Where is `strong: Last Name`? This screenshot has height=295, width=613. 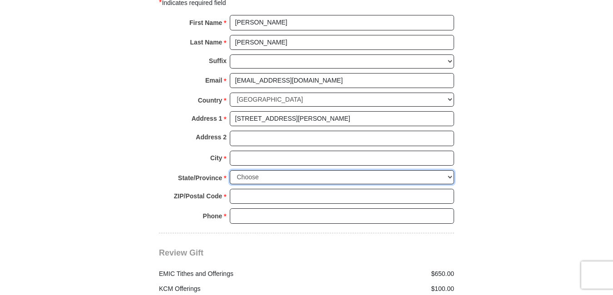 strong: Last Name is located at coordinates (206, 42).